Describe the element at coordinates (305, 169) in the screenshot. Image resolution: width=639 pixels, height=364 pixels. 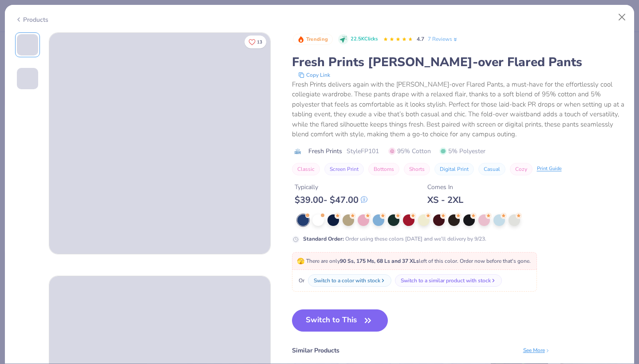
I see `button: Classic` at that location.